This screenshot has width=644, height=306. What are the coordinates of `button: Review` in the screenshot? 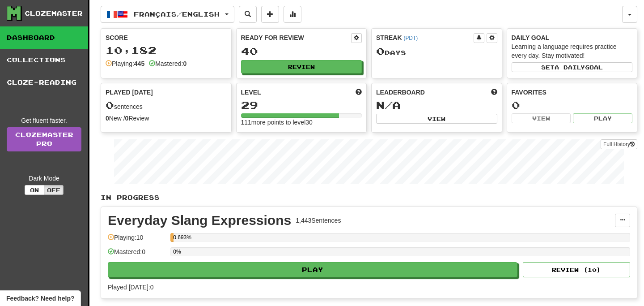 It's located at (302, 67).